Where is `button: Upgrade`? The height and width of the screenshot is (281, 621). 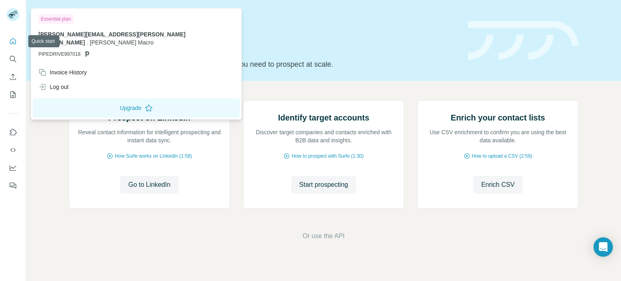 button: Upgrade is located at coordinates (136, 108).